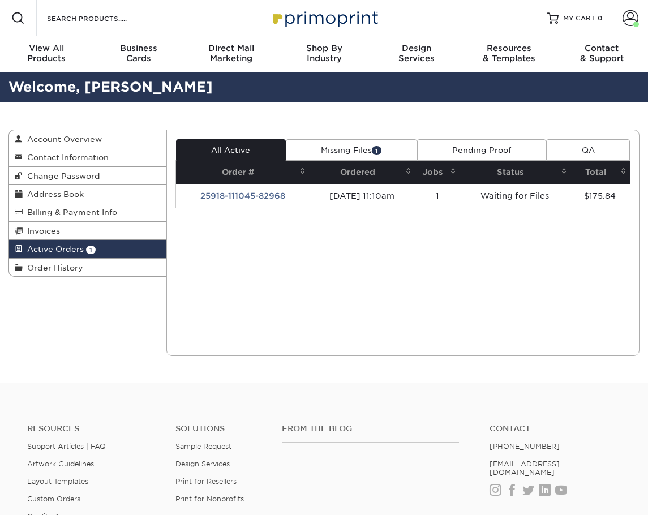 This screenshot has height=515, width=648. Describe the element at coordinates (70, 212) in the screenshot. I see `span: Billing & Payment Info` at that location.